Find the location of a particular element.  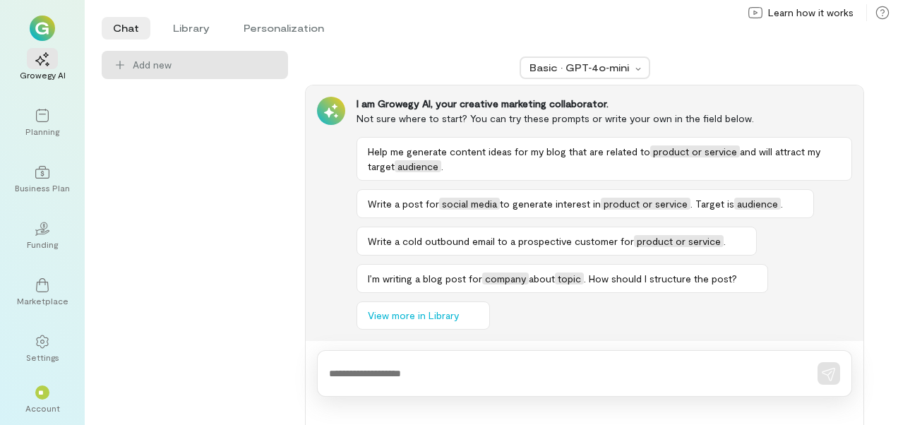

div: Not sure where to start? You can try these prompts or write your own in the field below. is located at coordinates (604, 118).